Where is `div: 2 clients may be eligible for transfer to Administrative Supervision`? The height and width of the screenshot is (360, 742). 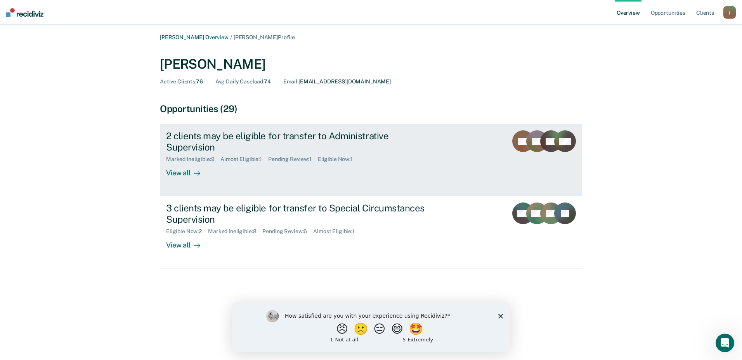
div: 2 clients may be eligible for transfer to Administrative Supervision is located at coordinates (302, 142).